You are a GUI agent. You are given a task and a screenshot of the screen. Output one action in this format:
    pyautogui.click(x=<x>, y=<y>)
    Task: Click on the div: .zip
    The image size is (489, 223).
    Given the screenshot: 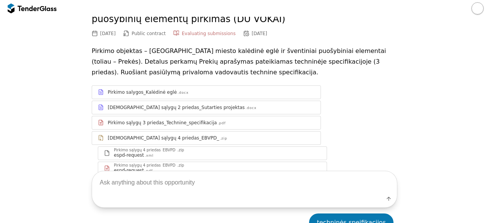 What is the action you would take?
    pyautogui.click(x=223, y=139)
    